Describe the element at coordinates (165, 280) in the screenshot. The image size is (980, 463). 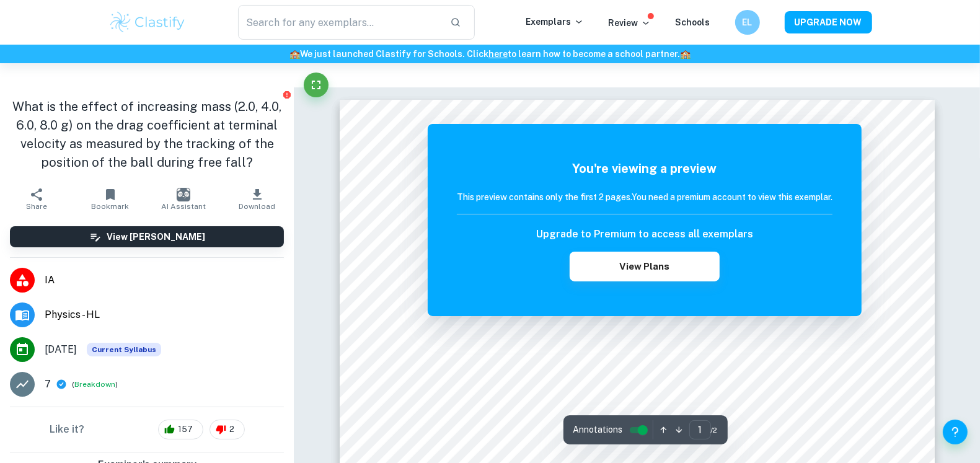
I see `span: IA` at that location.